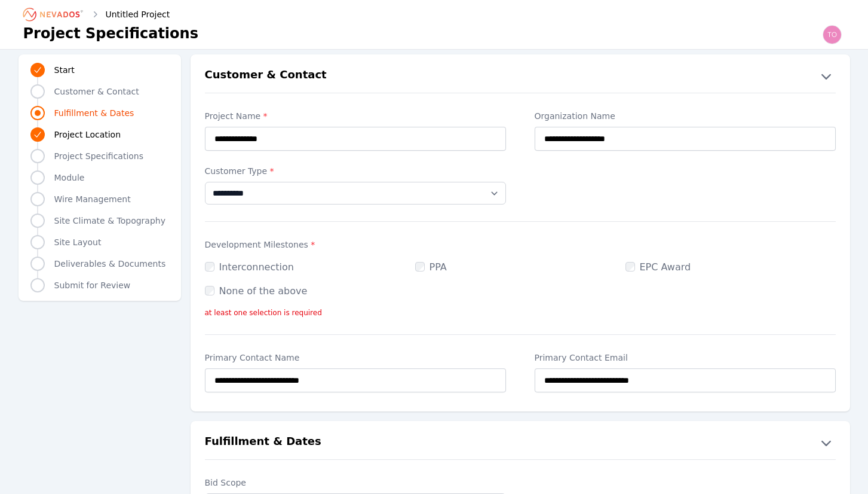 This screenshot has height=494, width=868. Describe the element at coordinates (97, 14) in the screenshot. I see `nav: Breadcrumb` at that location.